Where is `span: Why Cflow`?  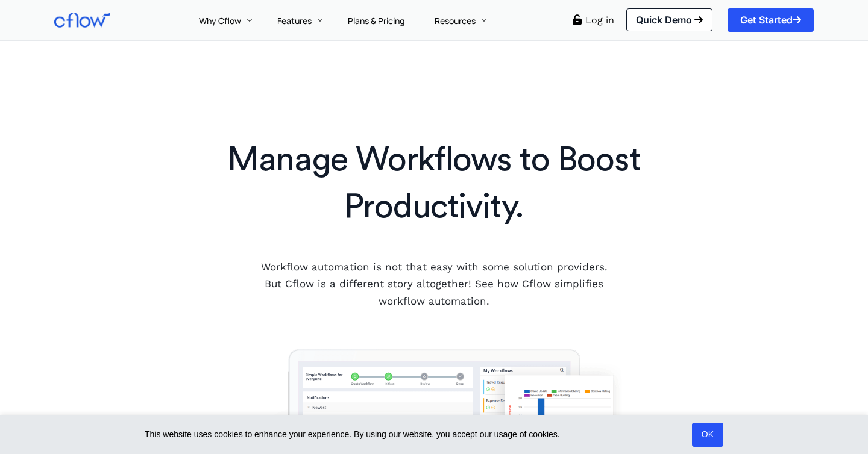 span: Why Cflow is located at coordinates (220, 20).